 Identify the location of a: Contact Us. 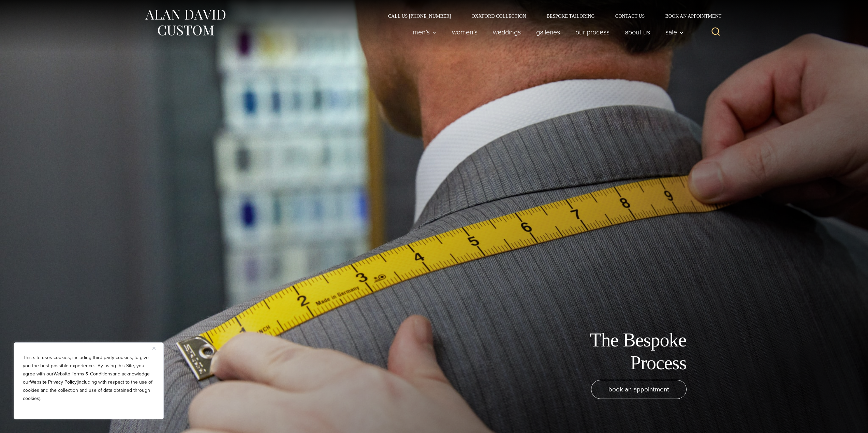
(630, 16).